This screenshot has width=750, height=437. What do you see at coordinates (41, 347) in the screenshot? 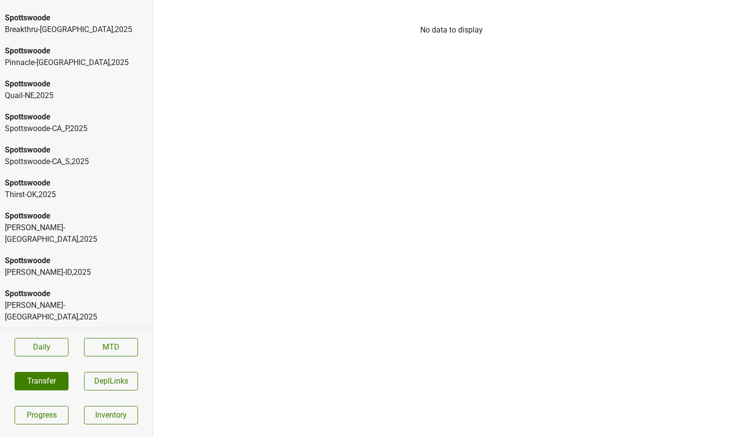
I see `a: Daily` at bounding box center [41, 347].